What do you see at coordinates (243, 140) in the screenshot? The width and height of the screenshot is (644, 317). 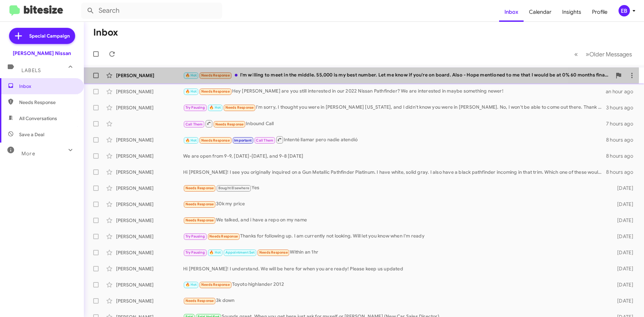 I see `span: Important` at bounding box center [243, 140].